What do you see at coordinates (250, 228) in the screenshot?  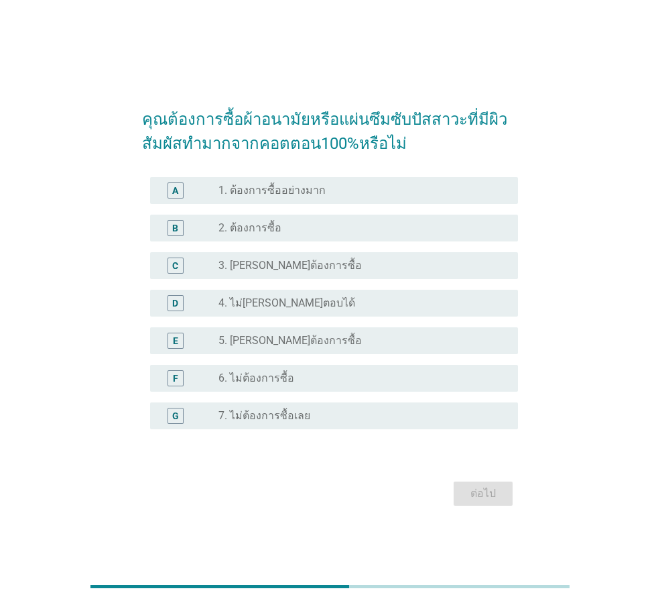 I see `label: 2. ต้องการซื้อ` at bounding box center [250, 228].